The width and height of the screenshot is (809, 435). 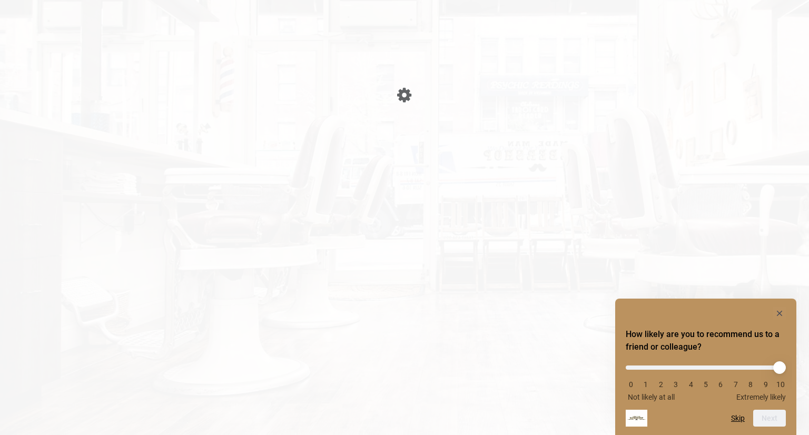 What do you see at coordinates (661, 384) in the screenshot?
I see `li: 2` at bounding box center [661, 384].